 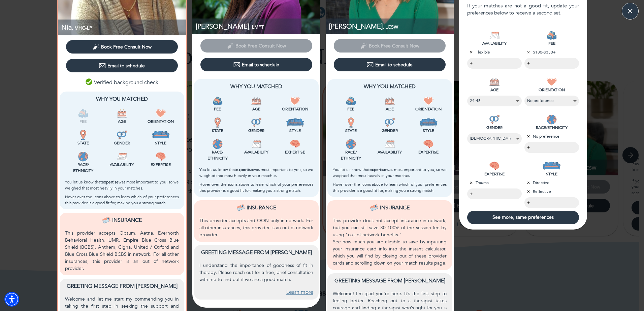 What do you see at coordinates (495, 52) in the screenshot?
I see `p: Flexible` at bounding box center [495, 52].